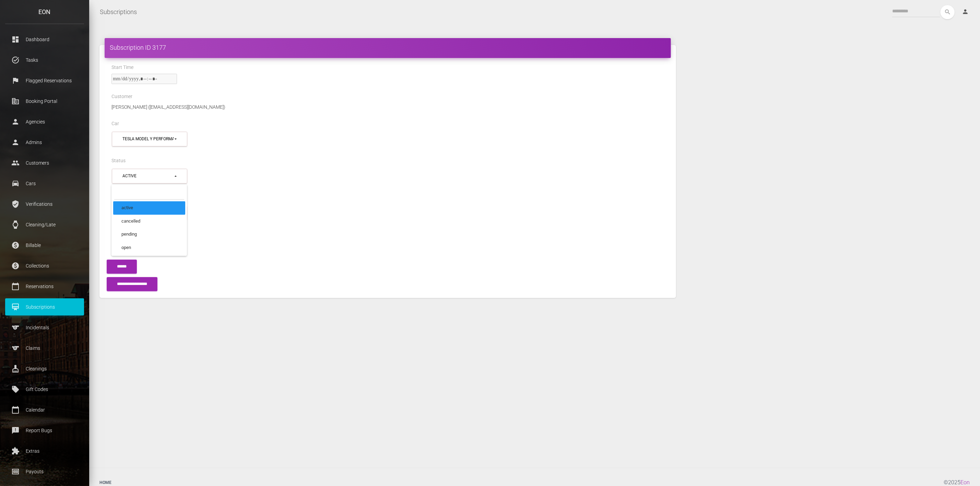 The height and width of the screenshot is (486, 980). Describe the element at coordinates (44, 225) in the screenshot. I see `p: Cleaning/Late` at that location.